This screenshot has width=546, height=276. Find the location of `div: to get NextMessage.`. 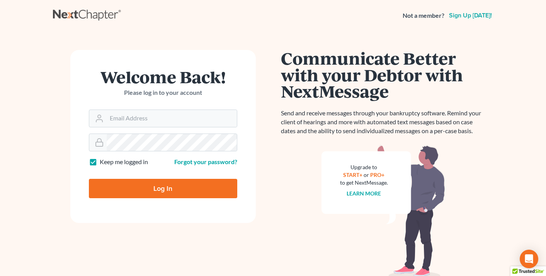

div: to get NextMessage. is located at coordinates (364, 183).